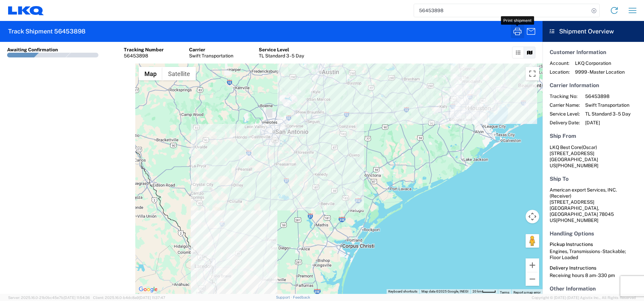 The height and width of the screenshot is (301, 644). I want to click on h5: Handling Options, so click(594, 234).